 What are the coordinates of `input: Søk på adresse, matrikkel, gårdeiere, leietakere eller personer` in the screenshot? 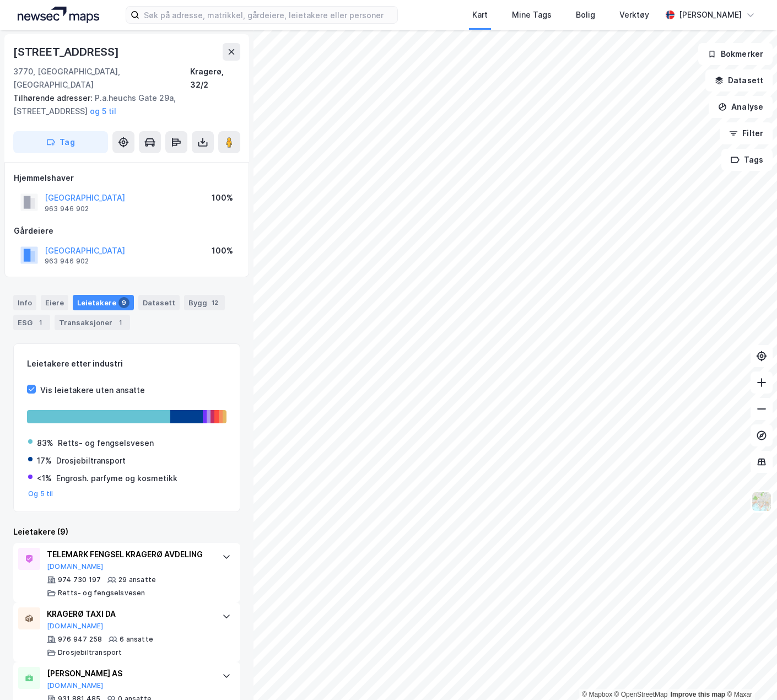 It's located at (268, 15).